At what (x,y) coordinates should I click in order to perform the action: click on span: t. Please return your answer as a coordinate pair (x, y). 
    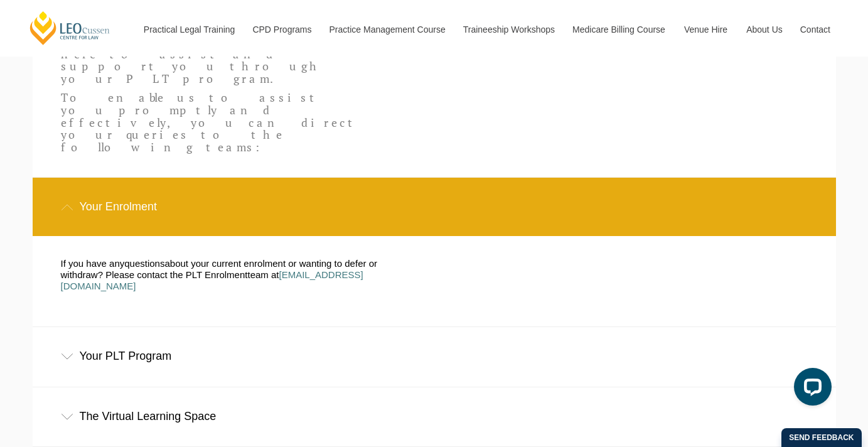
    Looking at the image, I should click on (248, 275).